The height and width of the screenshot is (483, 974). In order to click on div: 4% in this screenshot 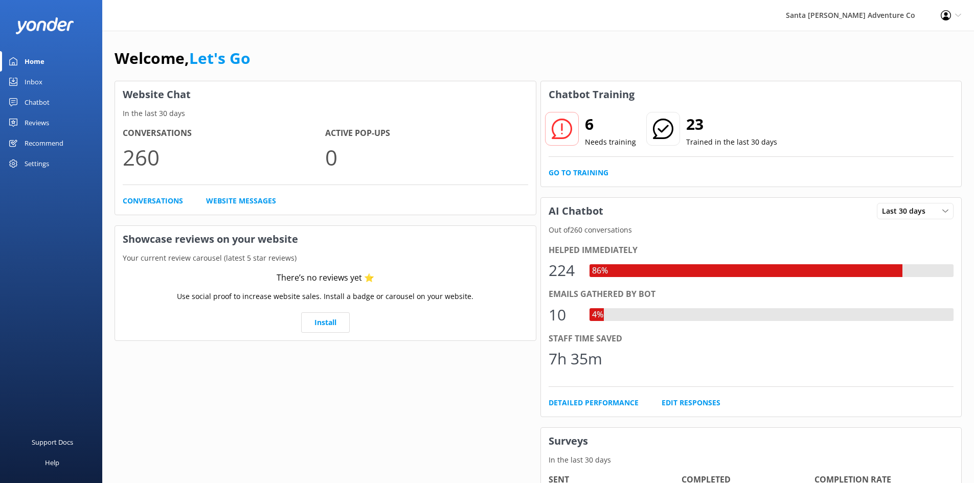, I will do `click(598, 315)`.